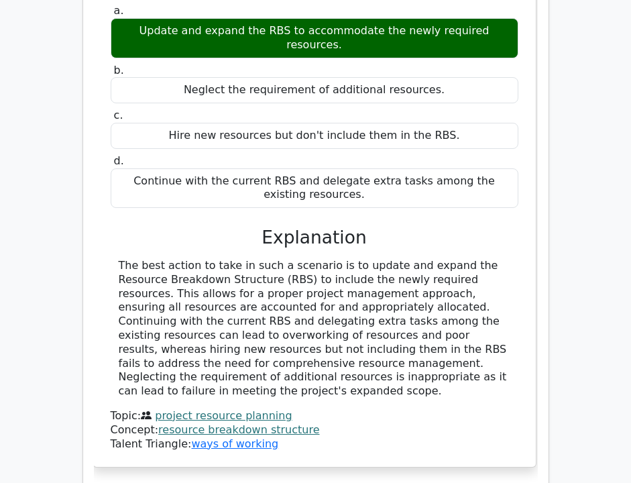 This screenshot has height=483, width=631. I want to click on div: Continue with the current RBS and delegate extra tasks among the existing resources., so click(315, 189).